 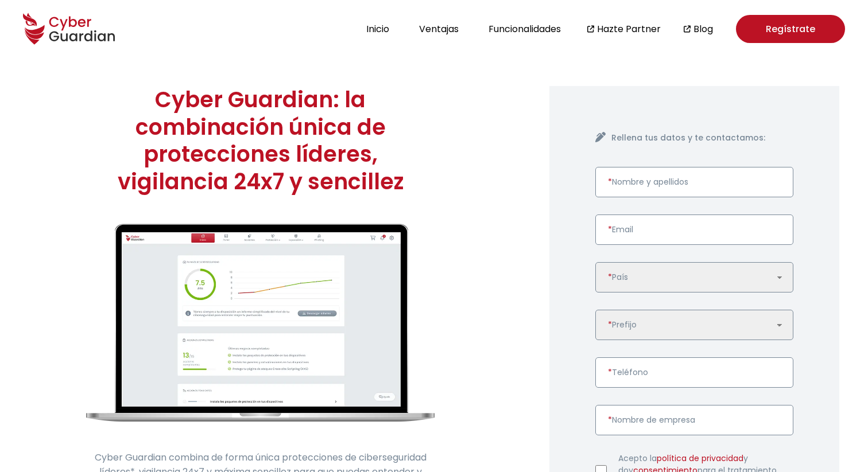 What do you see at coordinates (702, 138) in the screenshot?
I see `h4: Rellena tus datos y te contactamos:` at bounding box center [702, 138].